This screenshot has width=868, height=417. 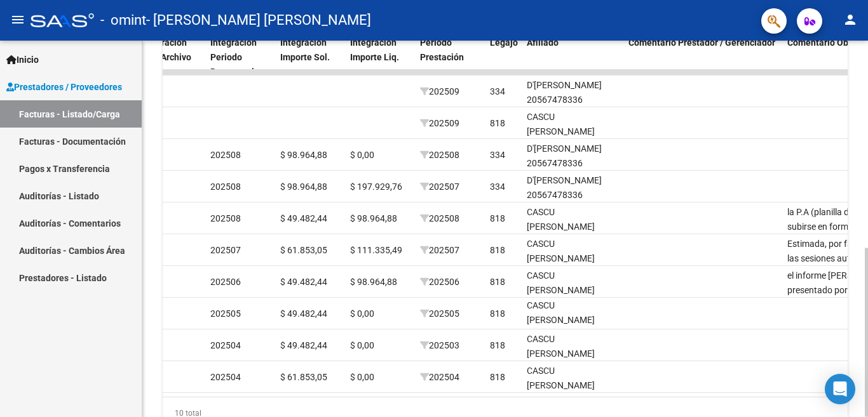 What do you see at coordinates (310, 57) in the screenshot?
I see `datatable-header-cell: Integracion Importe Sol.` at bounding box center [310, 57].